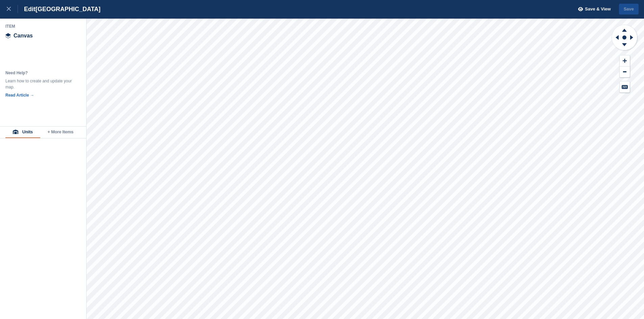  I want to click on div: Learn how to create and update your map., so click(39, 84).